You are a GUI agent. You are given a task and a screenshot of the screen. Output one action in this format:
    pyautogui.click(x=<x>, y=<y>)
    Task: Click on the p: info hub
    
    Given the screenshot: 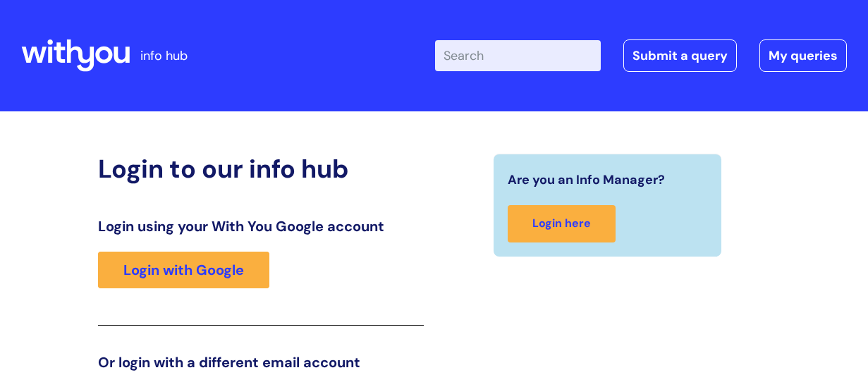 What is the action you would take?
    pyautogui.click(x=163, y=55)
    